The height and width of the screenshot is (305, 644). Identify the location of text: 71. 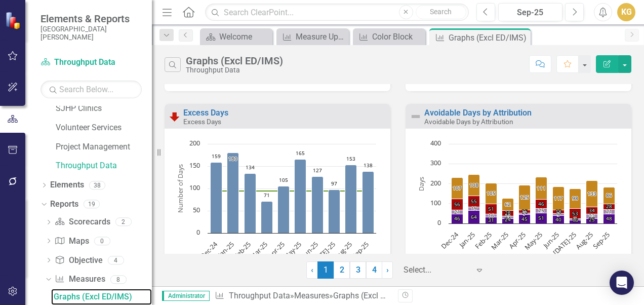
(266, 195).